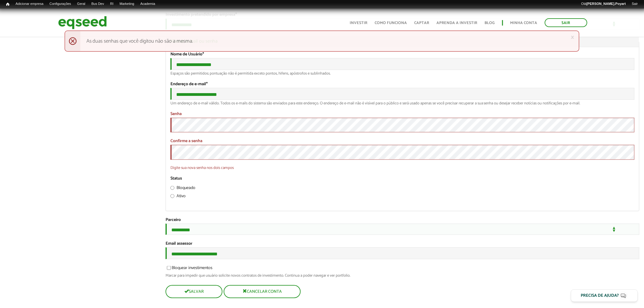 The image size is (644, 308). I want to click on a: Investir, so click(359, 23).